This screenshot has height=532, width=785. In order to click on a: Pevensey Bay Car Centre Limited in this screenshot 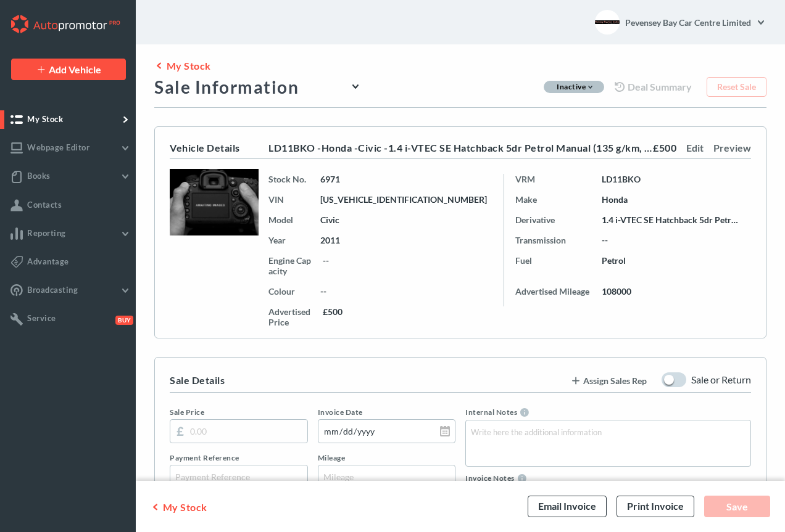, I will do `click(696, 22)`.